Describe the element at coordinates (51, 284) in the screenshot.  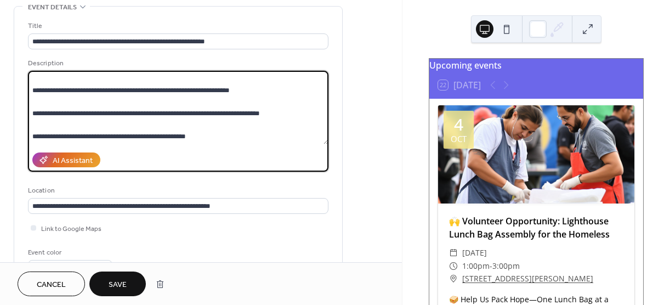
I see `button: Cancel` at that location.